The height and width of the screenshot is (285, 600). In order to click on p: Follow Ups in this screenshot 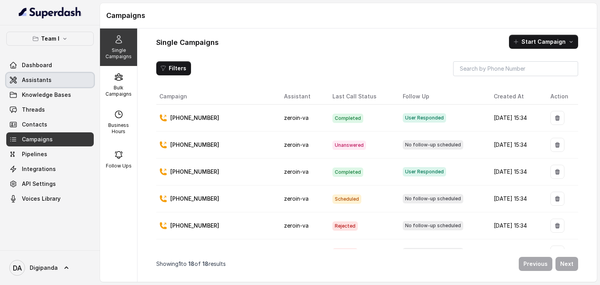, I will do `click(119, 166)`.